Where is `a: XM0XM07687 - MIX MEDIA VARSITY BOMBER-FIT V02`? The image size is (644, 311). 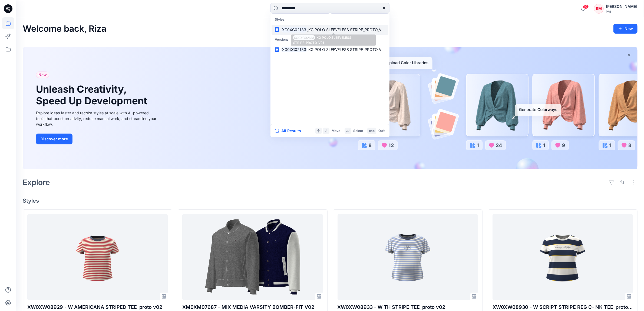 a: XM0XM07687 - MIX MEDIA VARSITY BOMBER-FIT V02 is located at coordinates (252, 257).